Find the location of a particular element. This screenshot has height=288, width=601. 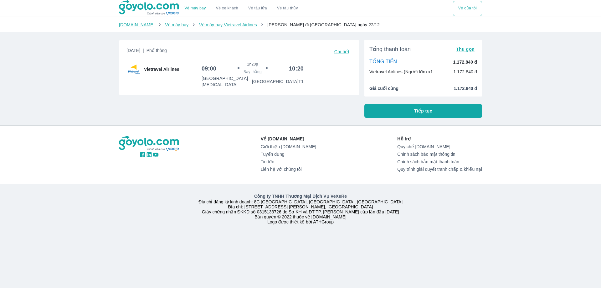

p: Vietravel Airlines (Người lớn) x1 is located at coordinates (401, 72).